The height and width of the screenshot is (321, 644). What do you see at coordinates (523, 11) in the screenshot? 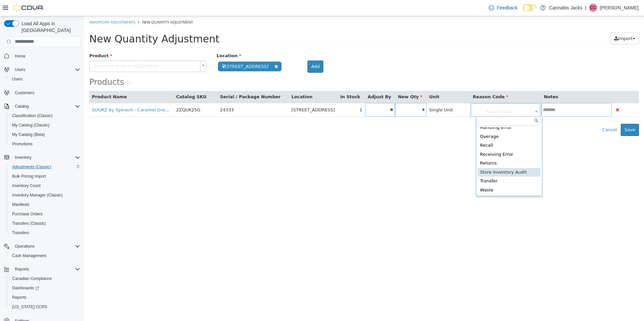
I see `span: Dark Mode` at bounding box center [523, 11].